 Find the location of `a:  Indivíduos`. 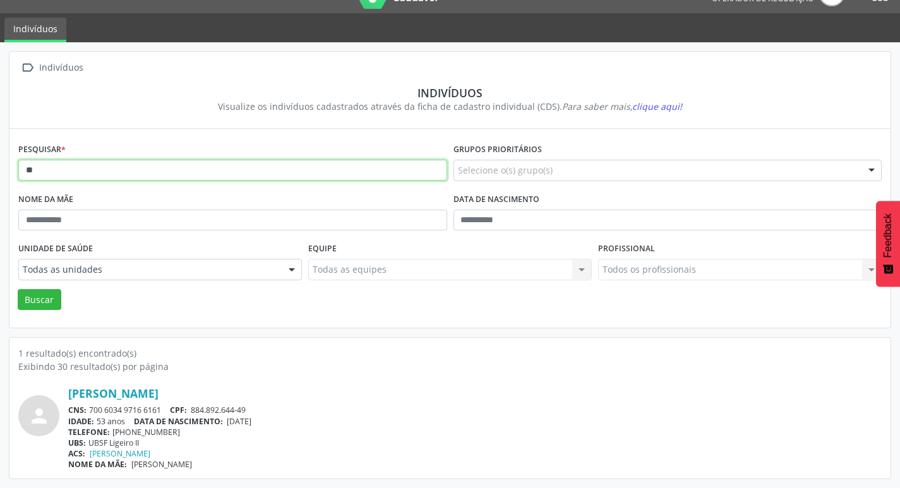

a:  Indivíduos is located at coordinates (52, 68).